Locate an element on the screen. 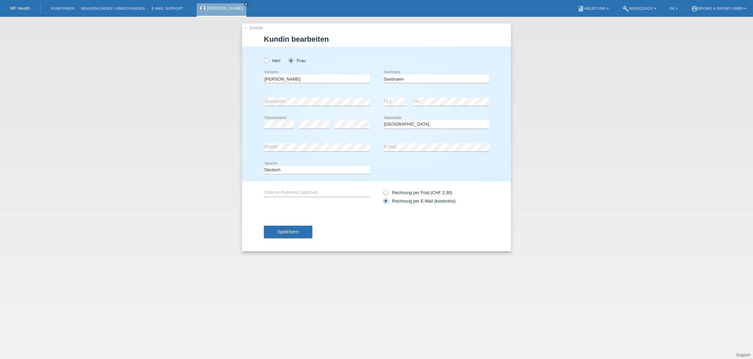 The image size is (753, 359). input: Frau is located at coordinates (290, 60).